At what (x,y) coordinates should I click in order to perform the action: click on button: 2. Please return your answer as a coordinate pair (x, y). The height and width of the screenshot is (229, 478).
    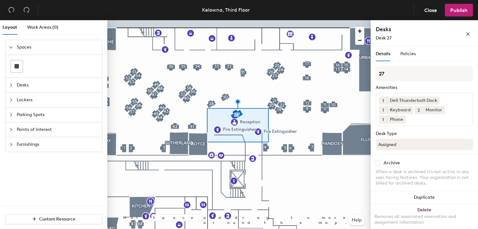
    Looking at the image, I should click on (418, 110).